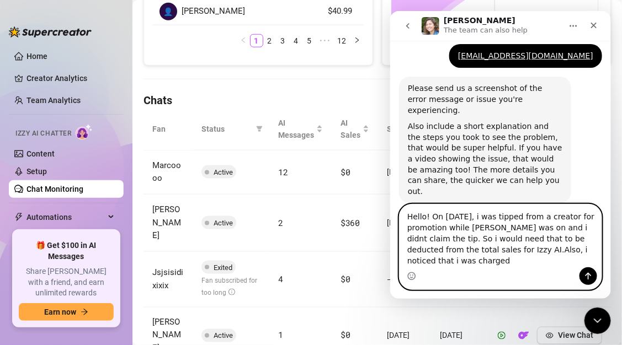  I want to click on th: Started, so click(404, 129).